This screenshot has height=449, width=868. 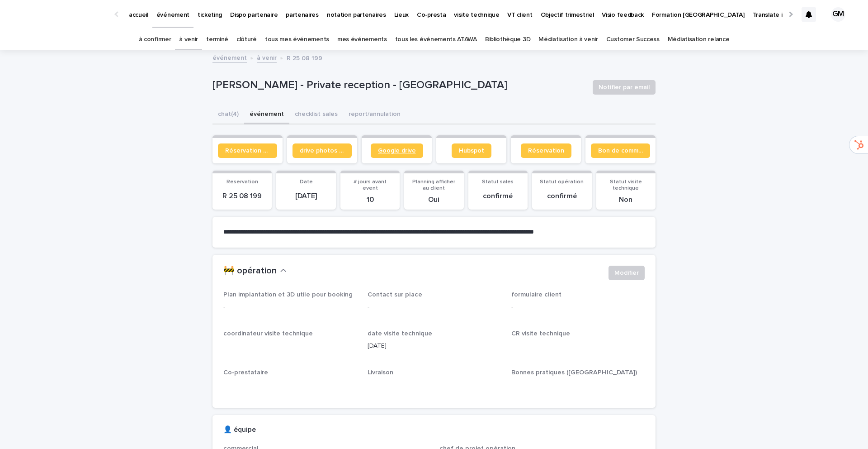 What do you see at coordinates (255, 271) in the screenshot?
I see `button: 🚧 opération` at bounding box center [255, 271].